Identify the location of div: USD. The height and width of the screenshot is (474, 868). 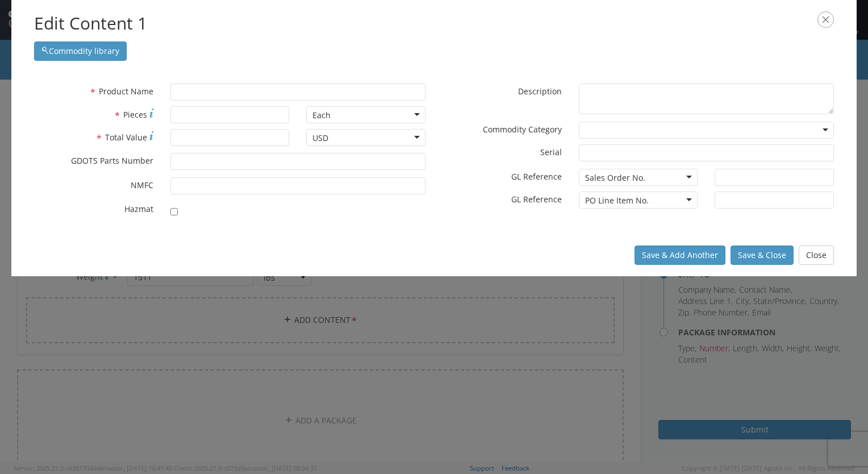
(321, 138).